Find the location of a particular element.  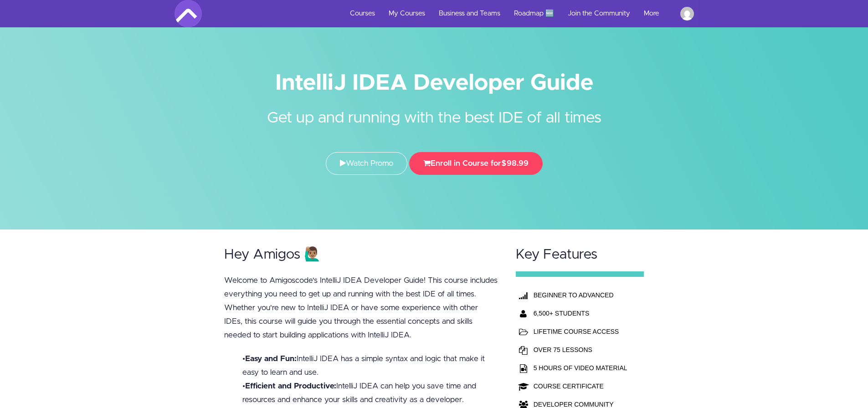

h2: Key Features is located at coordinates (580, 255).